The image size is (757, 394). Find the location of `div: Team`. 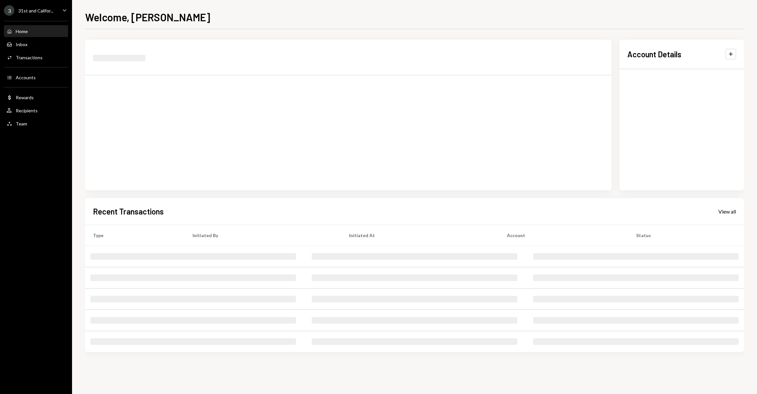

div: Team is located at coordinates (21, 123).